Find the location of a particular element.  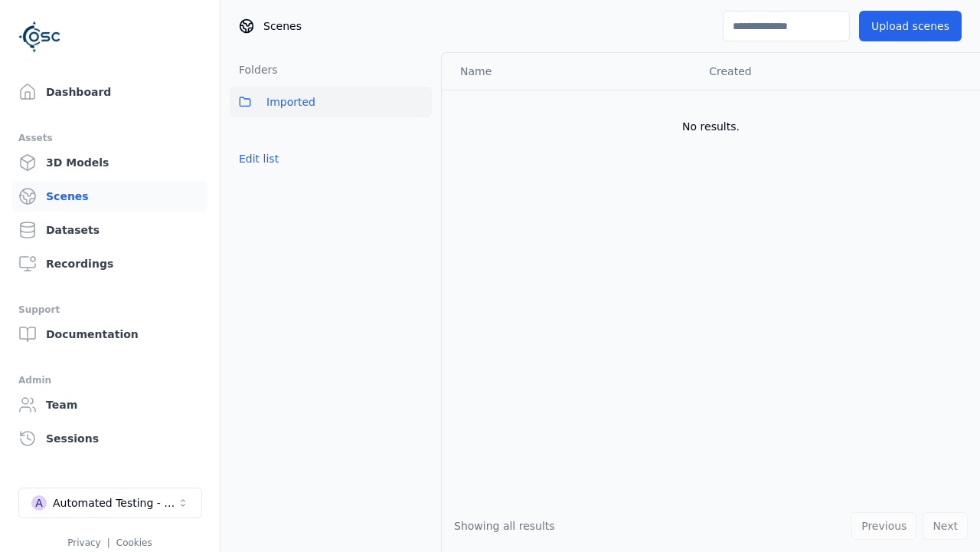

a: Recordings is located at coordinates (110, 263).